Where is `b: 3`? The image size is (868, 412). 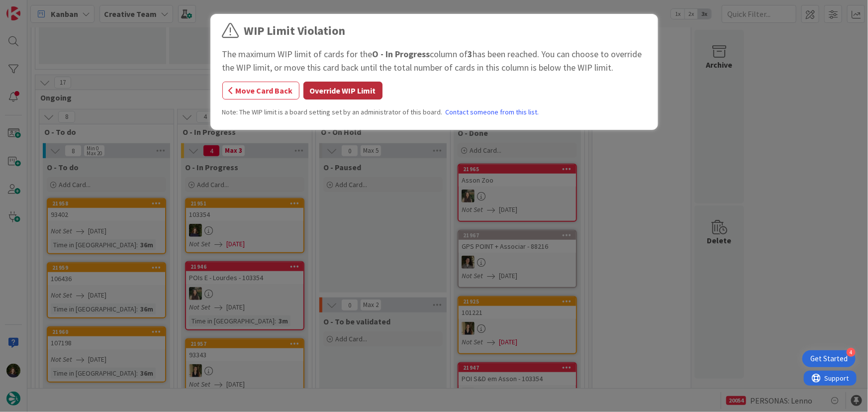
b: 3 is located at coordinates (471, 54).